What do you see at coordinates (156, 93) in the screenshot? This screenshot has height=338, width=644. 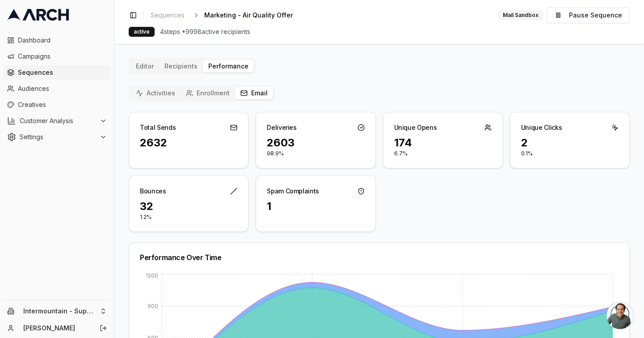 I see `button: Activities` at bounding box center [156, 93].